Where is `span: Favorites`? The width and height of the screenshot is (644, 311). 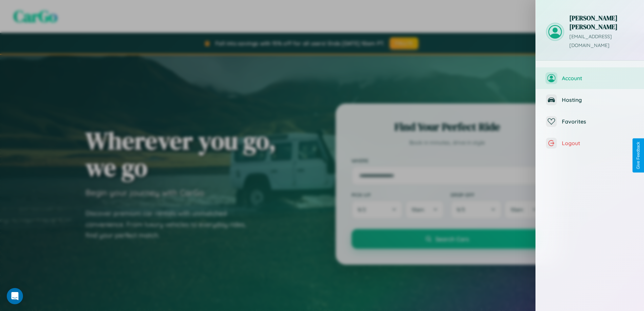
span: Favorites is located at coordinates (598, 121).